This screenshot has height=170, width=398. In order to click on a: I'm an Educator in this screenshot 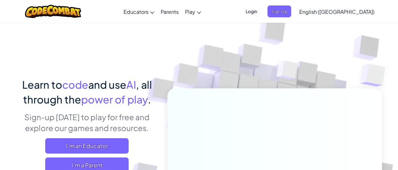, I will do `click(87, 146)`.